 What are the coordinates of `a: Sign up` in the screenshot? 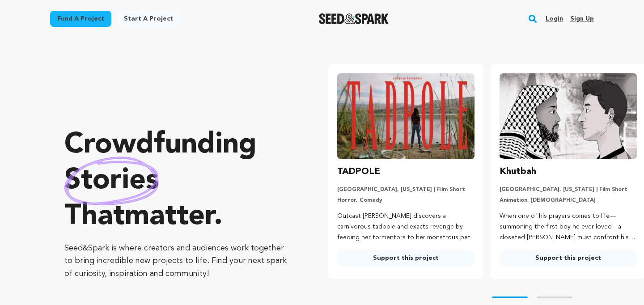 It's located at (582, 19).